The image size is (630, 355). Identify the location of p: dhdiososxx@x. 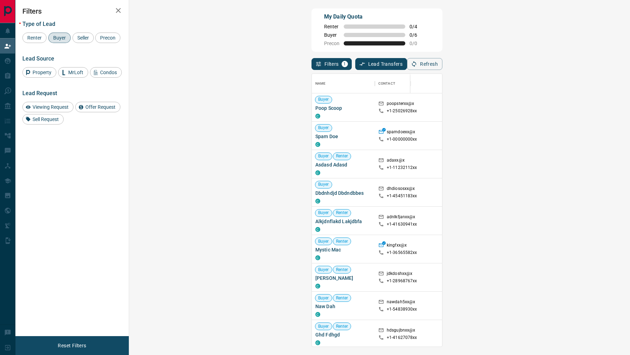
(401, 189).